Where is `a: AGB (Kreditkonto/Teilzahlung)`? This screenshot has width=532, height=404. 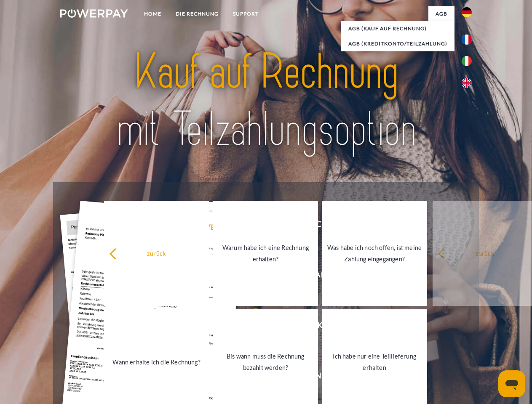
a: AGB (Kreditkonto/Teilzahlung) is located at coordinates (397, 44).